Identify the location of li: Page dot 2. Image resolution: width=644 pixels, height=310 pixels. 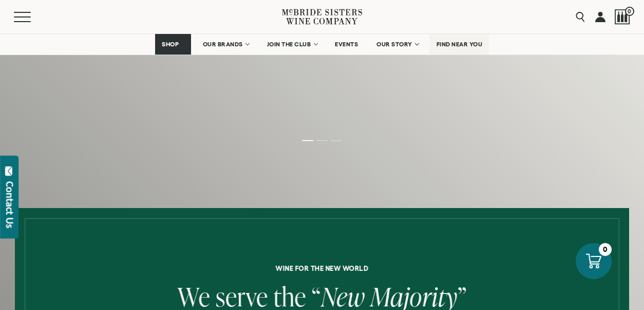
(322, 141).